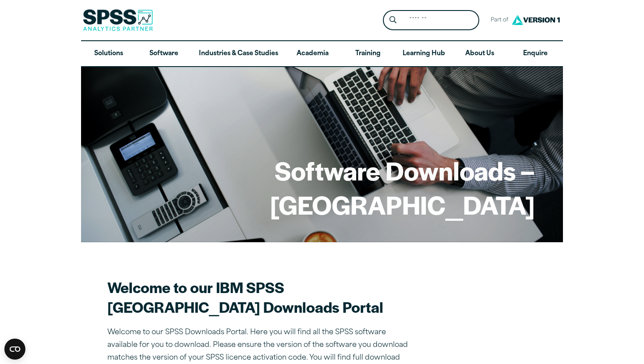 The height and width of the screenshot is (364, 644). What do you see at coordinates (118, 20) in the screenshot?
I see `img: SPSS Analytics Partner` at bounding box center [118, 20].